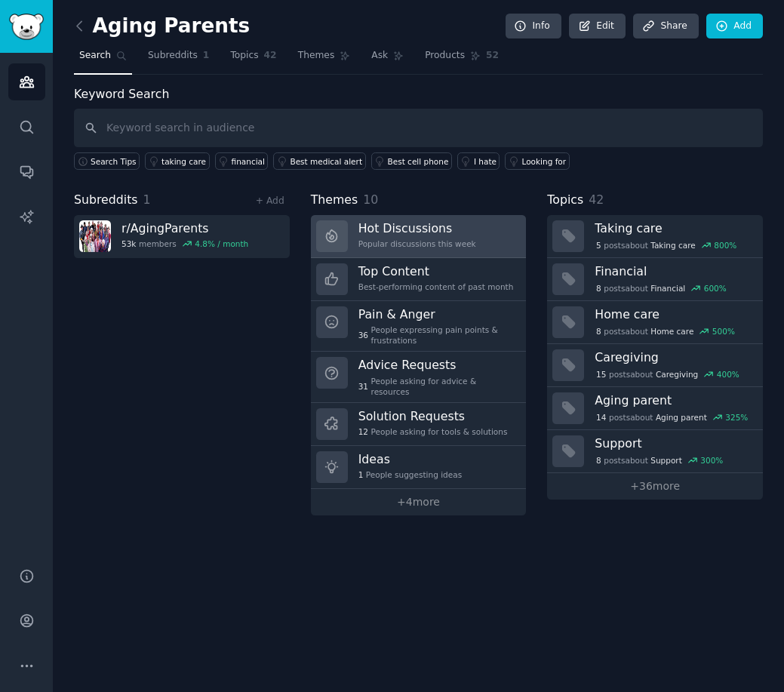 This screenshot has width=784, height=692. What do you see at coordinates (485, 162) in the screenshot?
I see `div: I hate` at bounding box center [485, 162].